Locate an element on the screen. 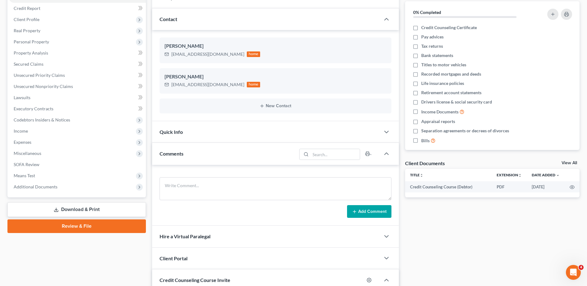 This screenshot has width=587, height=286. div: Client Documents is located at coordinates (425, 163).